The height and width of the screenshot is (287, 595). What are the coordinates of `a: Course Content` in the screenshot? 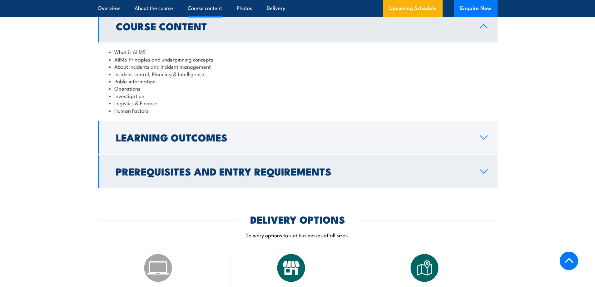 It's located at (298, 26).